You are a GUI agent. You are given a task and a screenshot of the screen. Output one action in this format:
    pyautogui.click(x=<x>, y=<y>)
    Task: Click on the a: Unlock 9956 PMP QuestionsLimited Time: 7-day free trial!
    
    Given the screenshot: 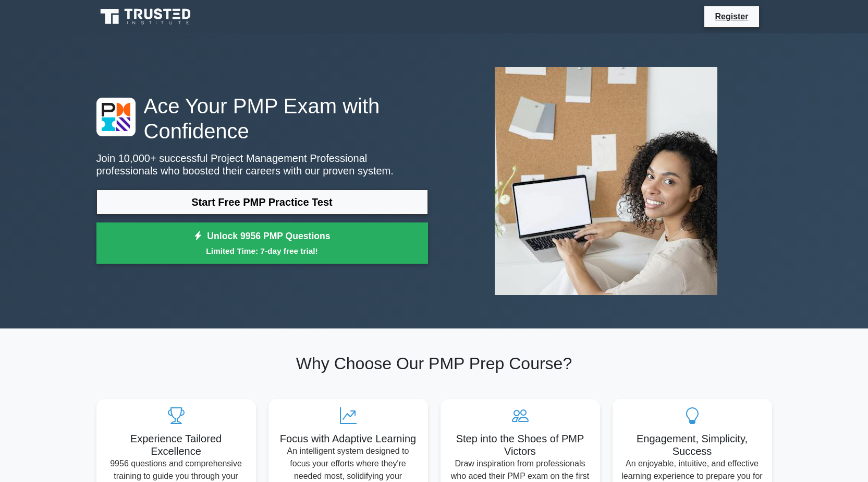 What is the action you would take?
    pyautogui.click(x=262, y=243)
    